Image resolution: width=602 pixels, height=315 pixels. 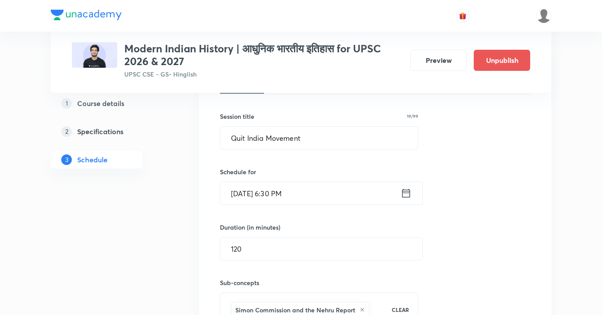 What do you see at coordinates (67, 160) in the screenshot?
I see `p: 3` at bounding box center [67, 160].